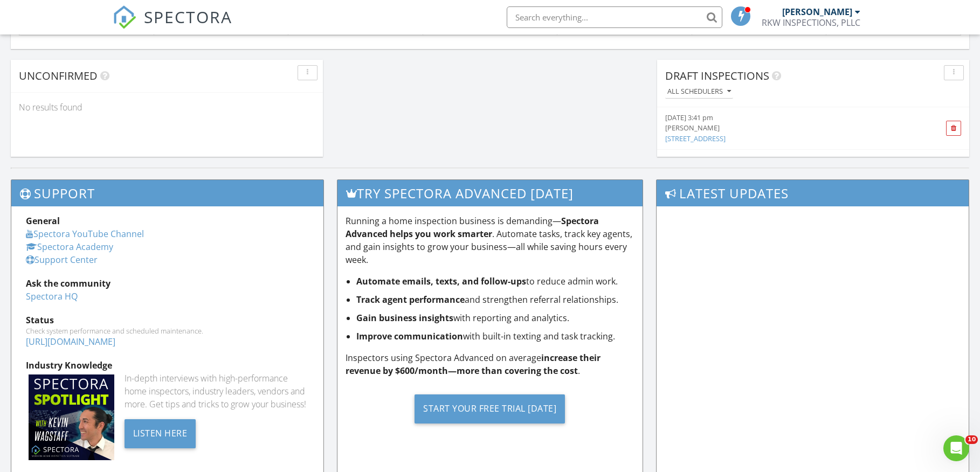  What do you see at coordinates (71, 417) in the screenshot?
I see `img: Spectoraspolightmain` at bounding box center [71, 417].